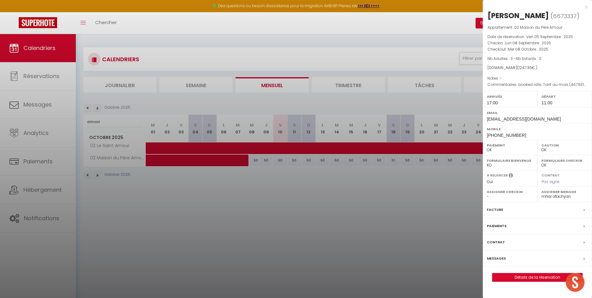 The width and height of the screenshot is (592, 298). Describe the element at coordinates (510, 160) in the screenshot. I see `label: Formulaire Bienvenue` at that location.